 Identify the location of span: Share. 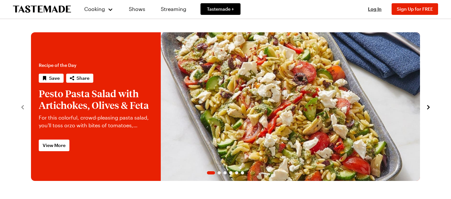
(83, 78).